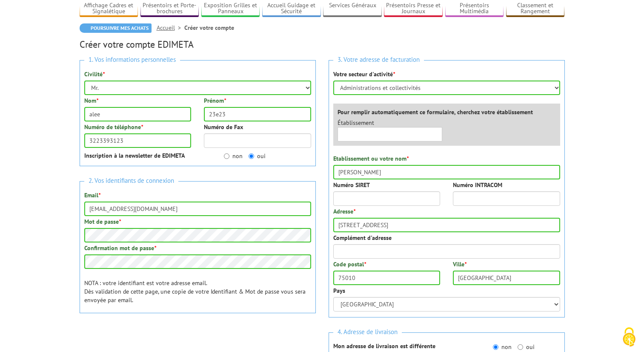 The height and width of the screenshot is (352, 644). I want to click on div: Établissement, so click(390, 130).